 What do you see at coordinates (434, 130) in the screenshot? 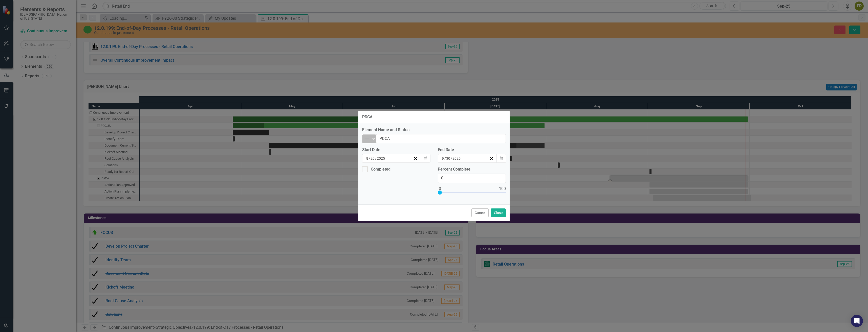
I see `label: Element Name and Status` at bounding box center [434, 130].